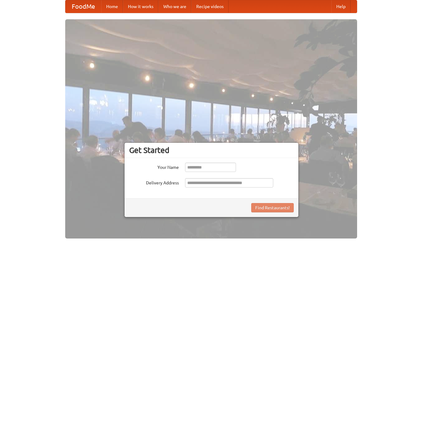 Image resolution: width=422 pixels, height=440 pixels. What do you see at coordinates (154, 166) in the screenshot?
I see `label: Your Name` at bounding box center [154, 166].